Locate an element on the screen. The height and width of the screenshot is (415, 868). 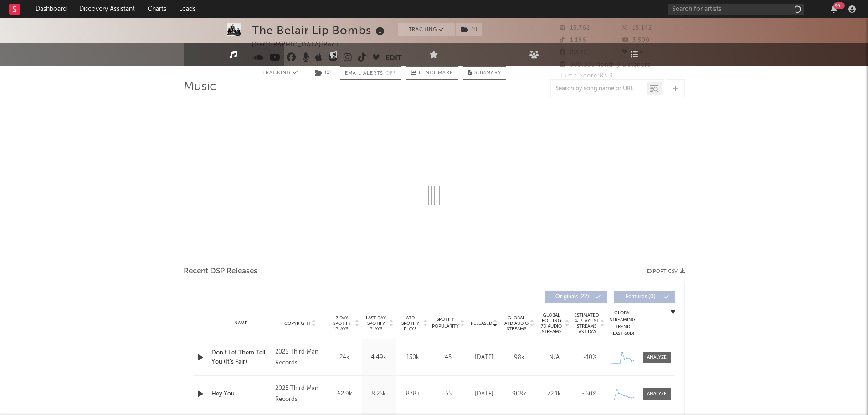
div: 8.25k is located at coordinates (379, 394).